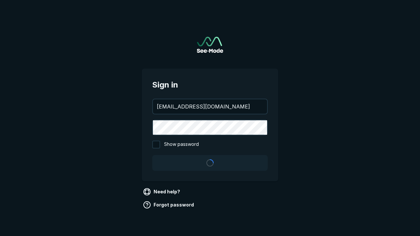  What do you see at coordinates (162, 192) in the screenshot?
I see `a: Need help?` at bounding box center [162, 192].